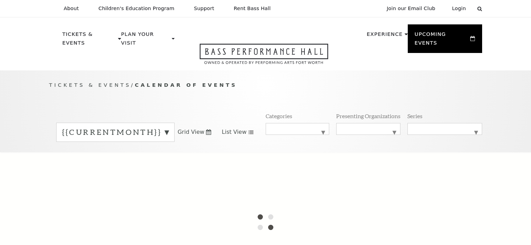  What do you see at coordinates (442, 41) in the screenshot?
I see `p: Upcoming Events` at bounding box center [442, 41].